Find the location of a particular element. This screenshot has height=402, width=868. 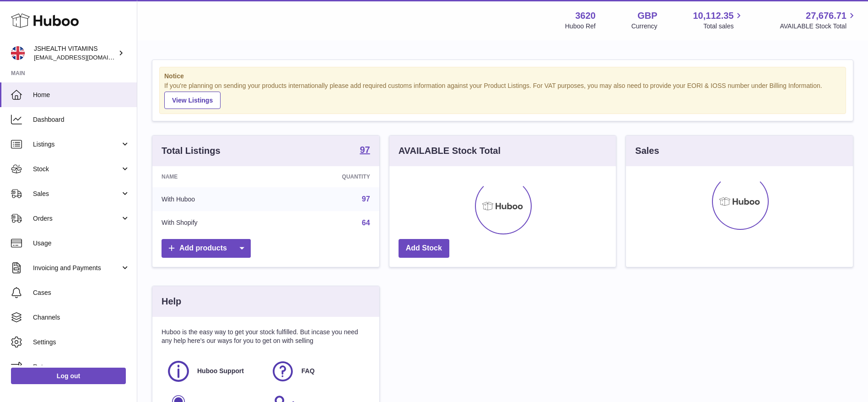

span: Channels is located at coordinates (82, 317).